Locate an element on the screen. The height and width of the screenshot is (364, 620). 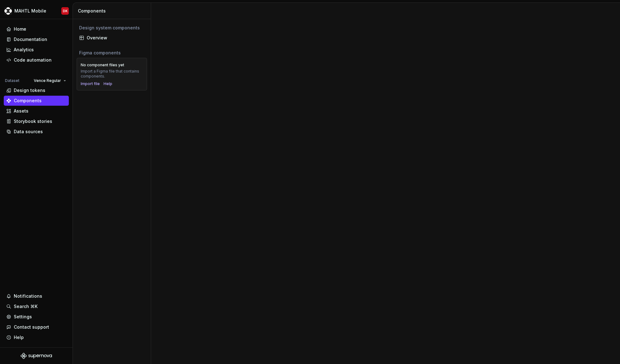
div: DK is located at coordinates (65, 11).